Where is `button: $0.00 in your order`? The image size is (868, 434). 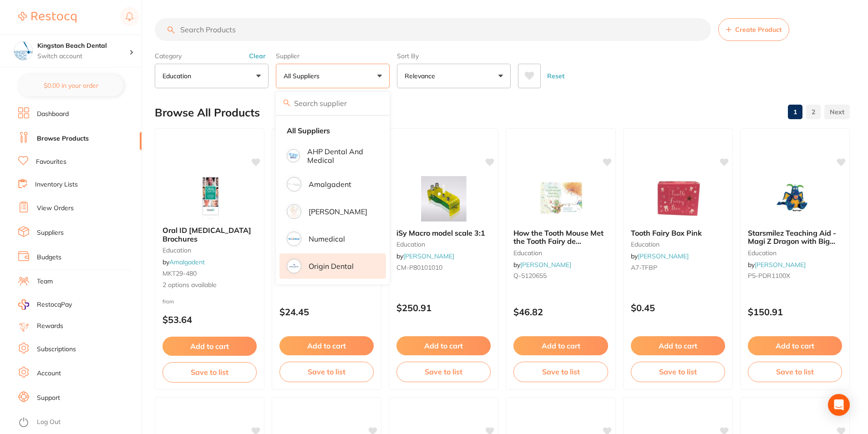 button: $0.00 in your order is located at coordinates (70, 85).